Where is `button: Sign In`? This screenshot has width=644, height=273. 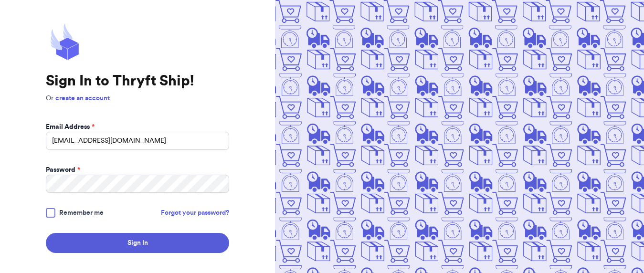
button: Sign In is located at coordinates (138, 243).